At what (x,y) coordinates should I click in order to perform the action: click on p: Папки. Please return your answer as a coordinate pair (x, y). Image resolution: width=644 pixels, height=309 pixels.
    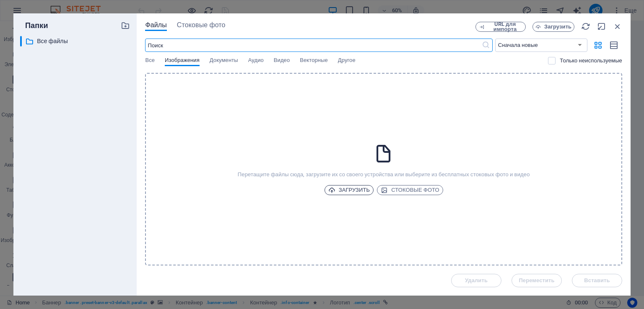
    Looking at the image, I should click on (34, 25).